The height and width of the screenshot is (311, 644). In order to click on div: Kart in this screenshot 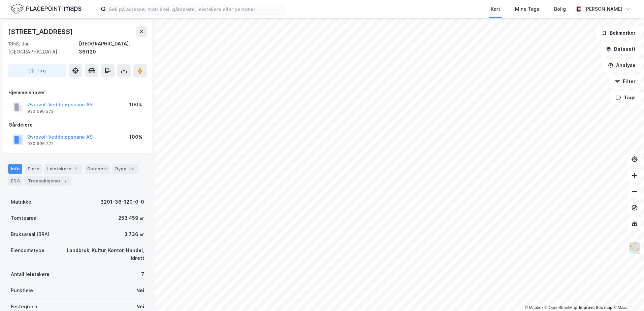, I will do `click(495, 9)`.